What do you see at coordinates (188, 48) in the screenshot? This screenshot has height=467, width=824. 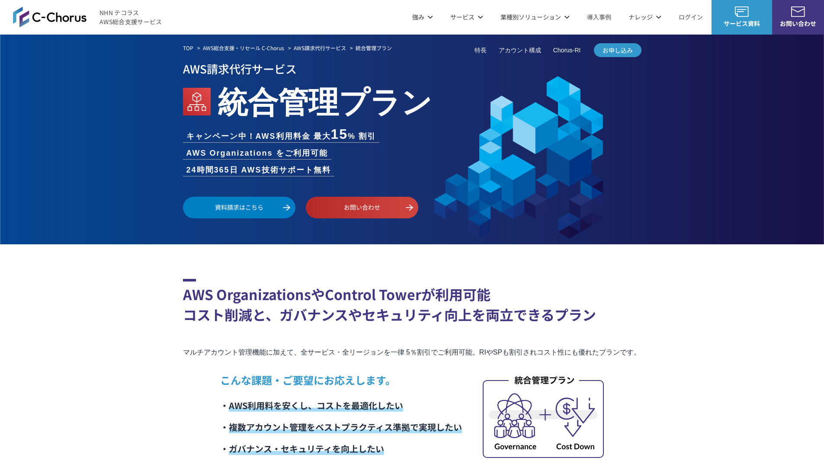 I see `a: TOP` at bounding box center [188, 48].